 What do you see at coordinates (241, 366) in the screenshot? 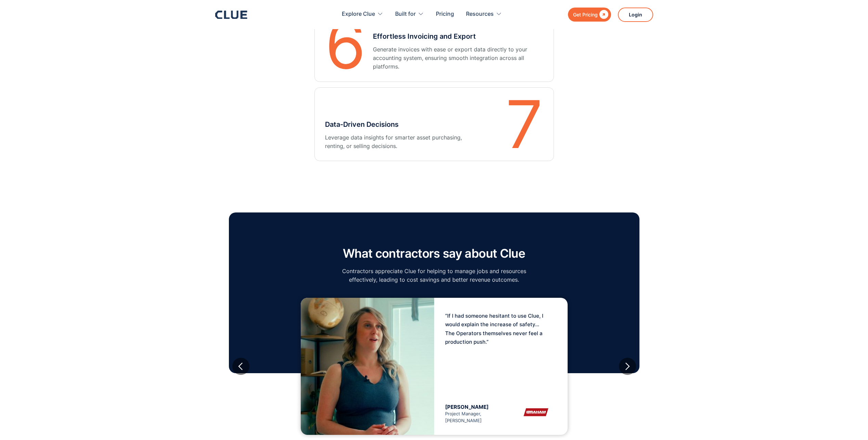
I see `div: previous slide` at bounding box center [241, 366].